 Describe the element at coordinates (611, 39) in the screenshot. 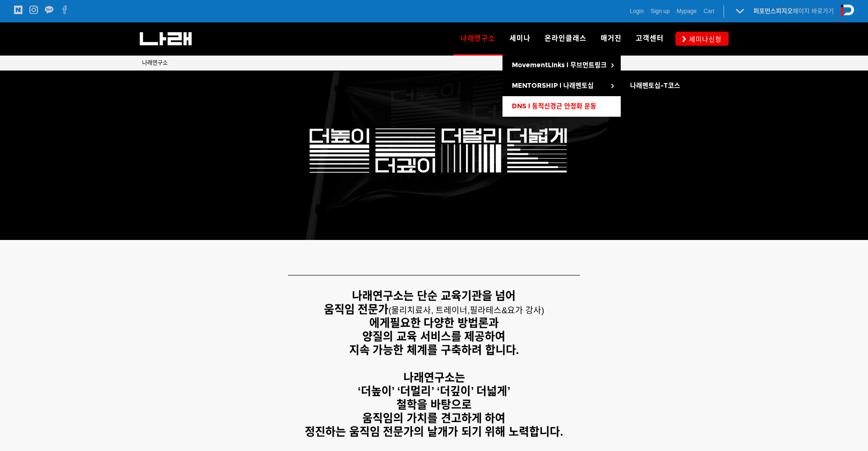

I see `a: 매거진` at that location.